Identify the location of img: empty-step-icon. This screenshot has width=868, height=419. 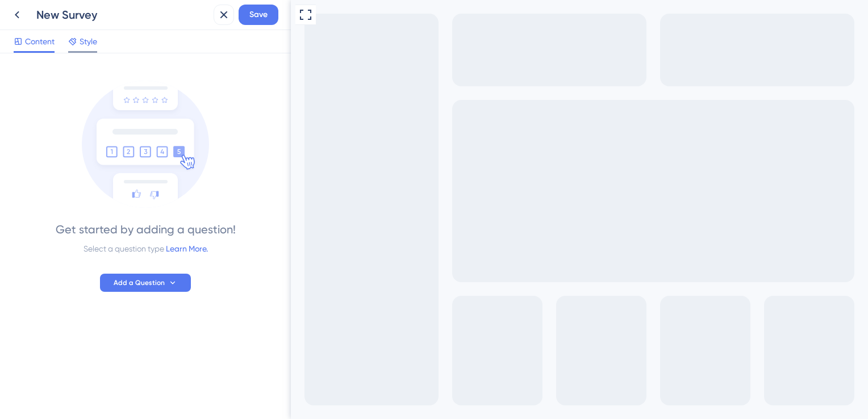
(145, 144).